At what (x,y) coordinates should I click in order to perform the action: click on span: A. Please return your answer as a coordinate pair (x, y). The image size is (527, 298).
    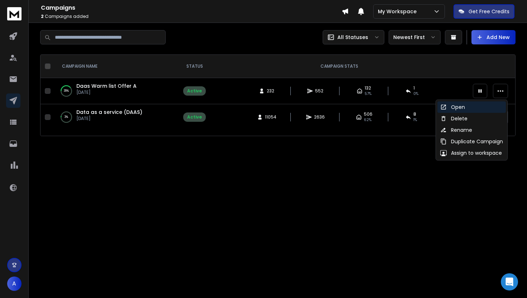
    Looking at the image, I should click on (14, 284).